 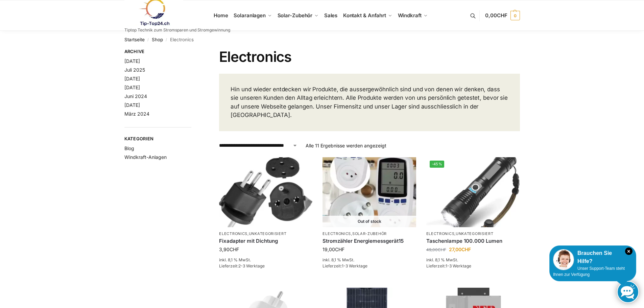 What do you see at coordinates (410, 15) in the screenshot?
I see `span: Windkraft` at bounding box center [410, 15].